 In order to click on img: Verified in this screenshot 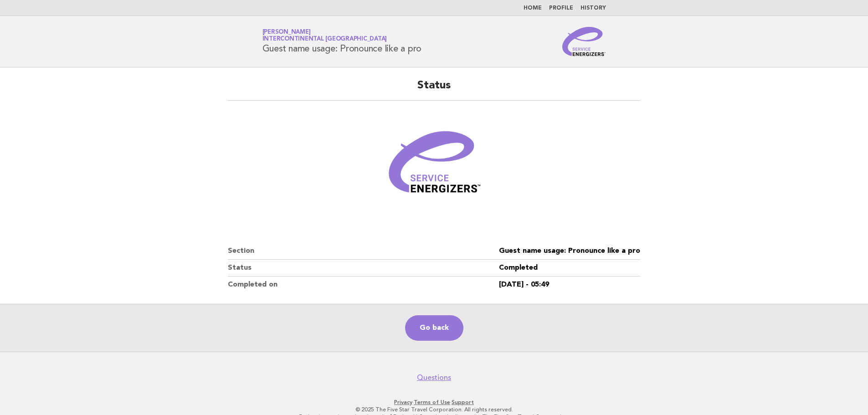, I will do `click(434, 166)`.